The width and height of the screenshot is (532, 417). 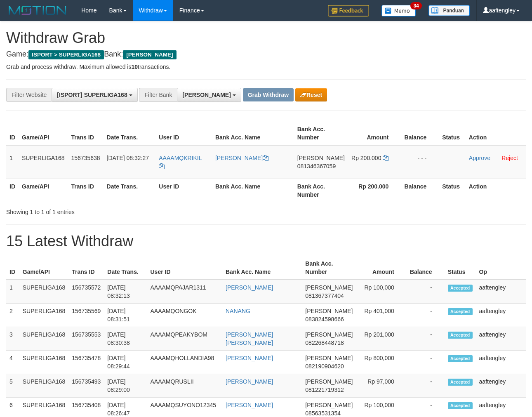 I want to click on div: Filter Website, so click(x=29, y=95).